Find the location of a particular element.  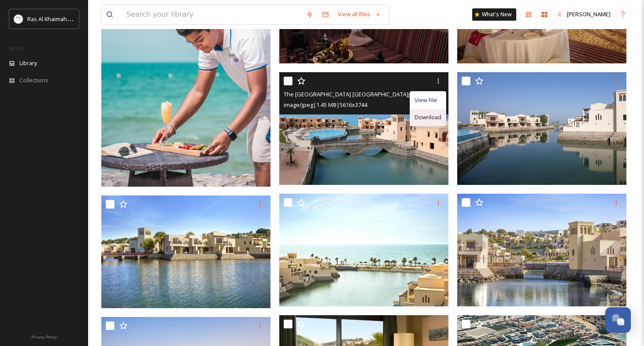

input: Search your library is located at coordinates (212, 15).